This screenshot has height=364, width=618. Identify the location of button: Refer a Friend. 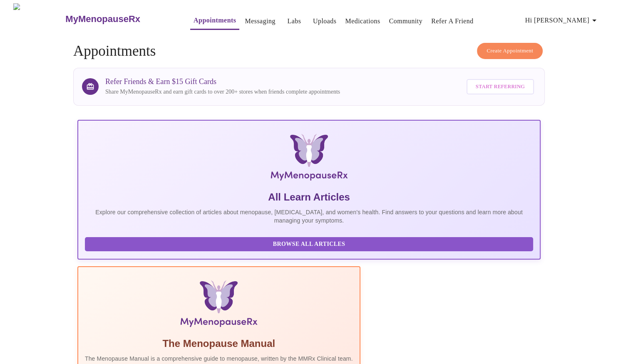
(453, 21).